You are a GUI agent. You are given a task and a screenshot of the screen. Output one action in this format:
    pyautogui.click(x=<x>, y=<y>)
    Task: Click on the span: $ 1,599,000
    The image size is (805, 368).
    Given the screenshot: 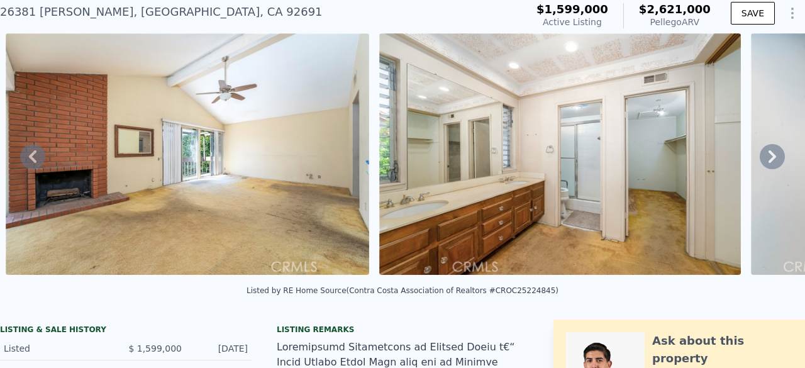 What is the action you would take?
    pyautogui.click(x=155, y=348)
    